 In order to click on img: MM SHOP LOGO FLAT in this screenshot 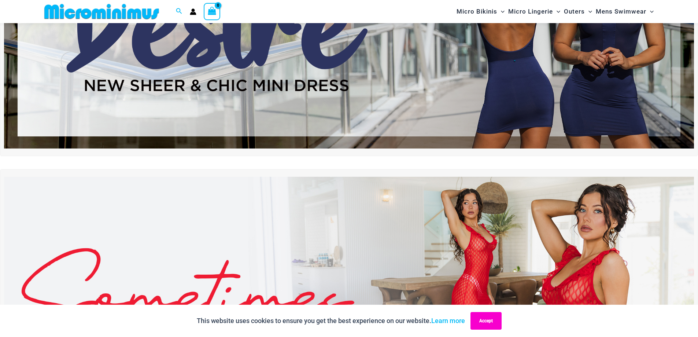, I will do `click(101, 11)`.